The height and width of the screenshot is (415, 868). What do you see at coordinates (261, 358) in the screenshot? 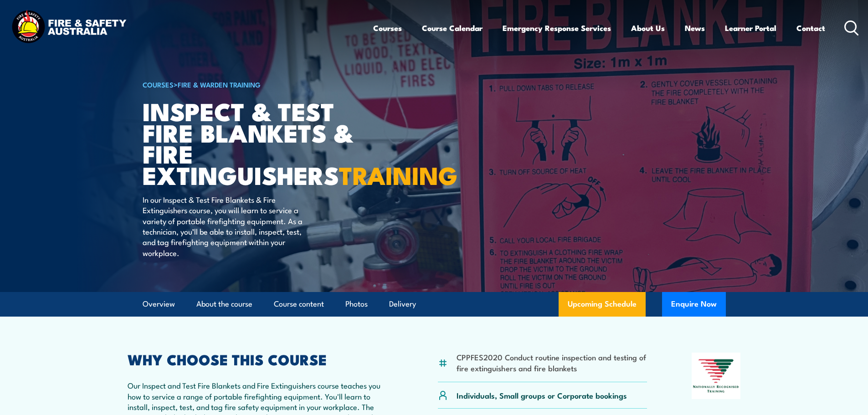
I see `h2: WHY CHOOSE THIS COURSE` at bounding box center [261, 358].